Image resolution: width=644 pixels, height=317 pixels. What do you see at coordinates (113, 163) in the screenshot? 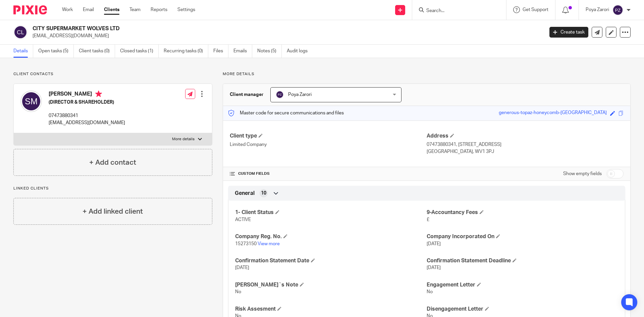
I see `h4: + Add contact` at bounding box center [113, 163].